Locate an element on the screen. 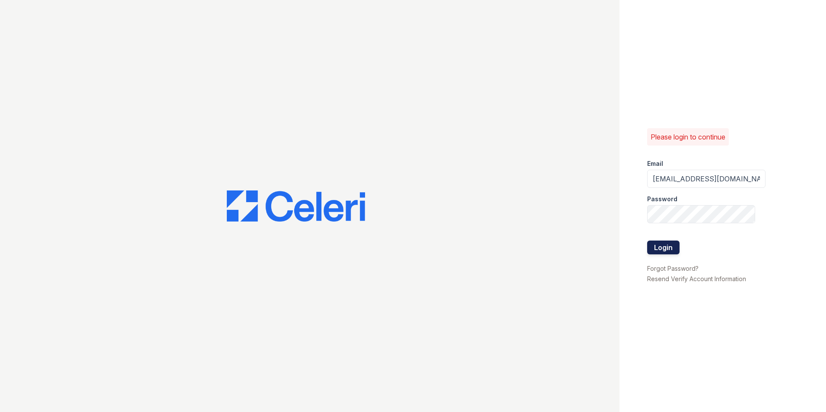  label: Password is located at coordinates (662, 199).